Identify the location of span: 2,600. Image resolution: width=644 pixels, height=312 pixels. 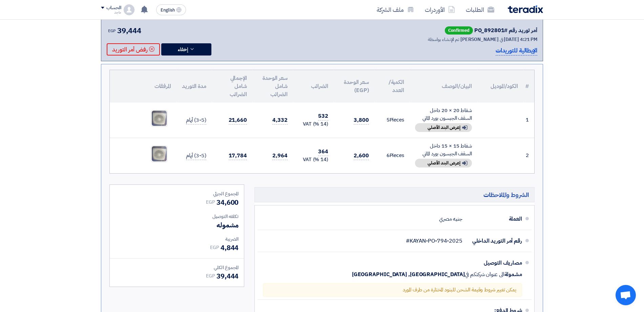
(361, 156).